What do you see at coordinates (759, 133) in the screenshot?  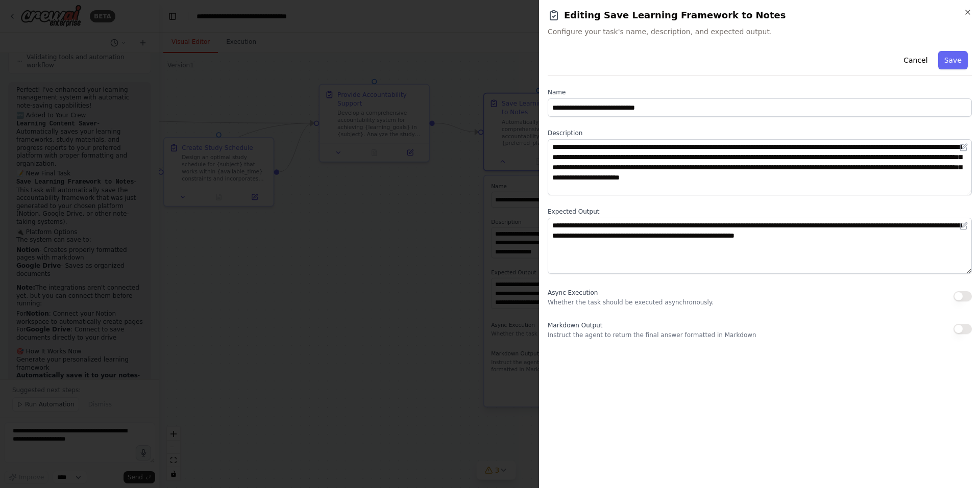 I see `label: Description` at bounding box center [759, 133].